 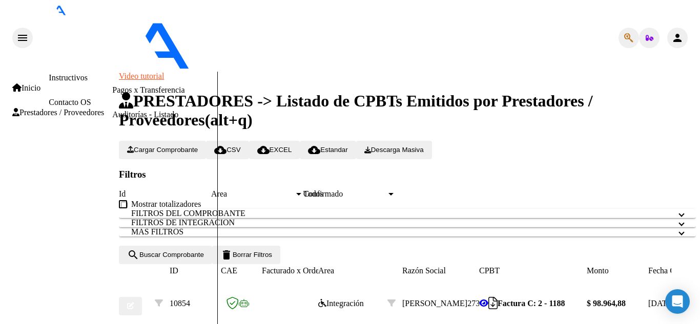 What do you see at coordinates (70, 102) in the screenshot?
I see `a: Contacto OS` at bounding box center [70, 102].